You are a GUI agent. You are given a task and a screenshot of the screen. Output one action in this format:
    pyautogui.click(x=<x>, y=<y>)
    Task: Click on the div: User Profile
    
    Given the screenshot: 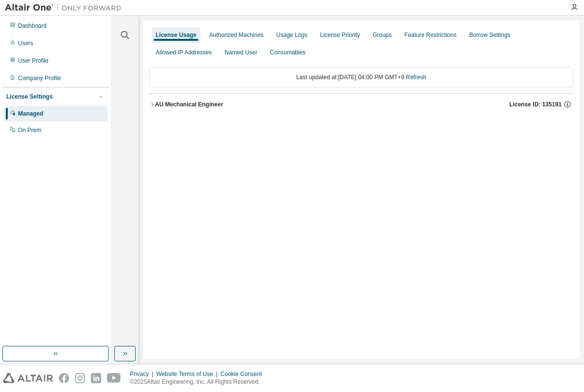 What is the action you would take?
    pyautogui.click(x=33, y=61)
    